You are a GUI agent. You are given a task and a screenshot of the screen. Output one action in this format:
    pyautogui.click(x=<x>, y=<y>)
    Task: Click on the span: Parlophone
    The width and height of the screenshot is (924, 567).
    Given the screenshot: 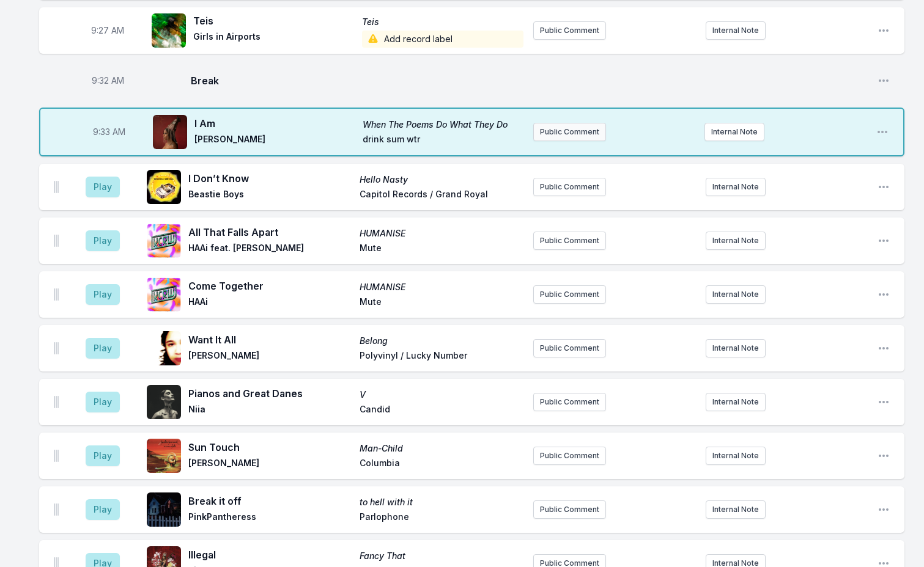 What is the action you would take?
    pyautogui.click(x=442, y=518)
    